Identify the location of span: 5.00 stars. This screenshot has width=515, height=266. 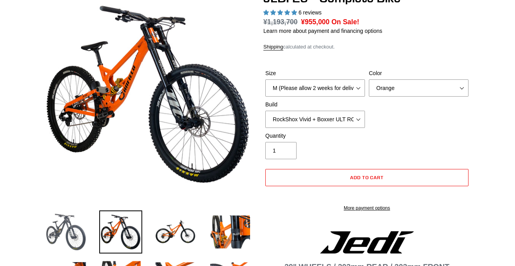
(281, 12).